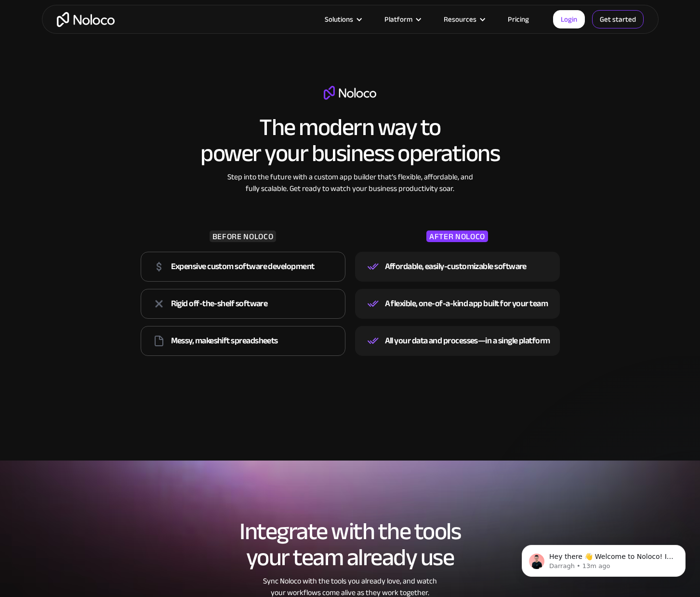 This screenshot has height=597, width=700. I want to click on div: Step into the future with a custom app builder that’s flexible, affordable, and fully scalable. G..., so click(351, 183).